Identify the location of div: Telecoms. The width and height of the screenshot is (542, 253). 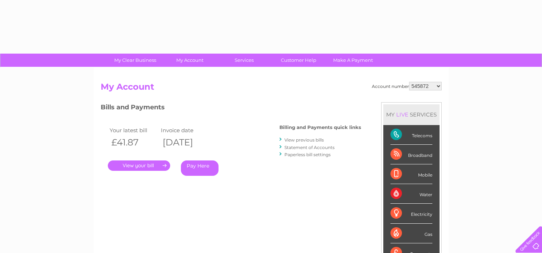
(411, 135).